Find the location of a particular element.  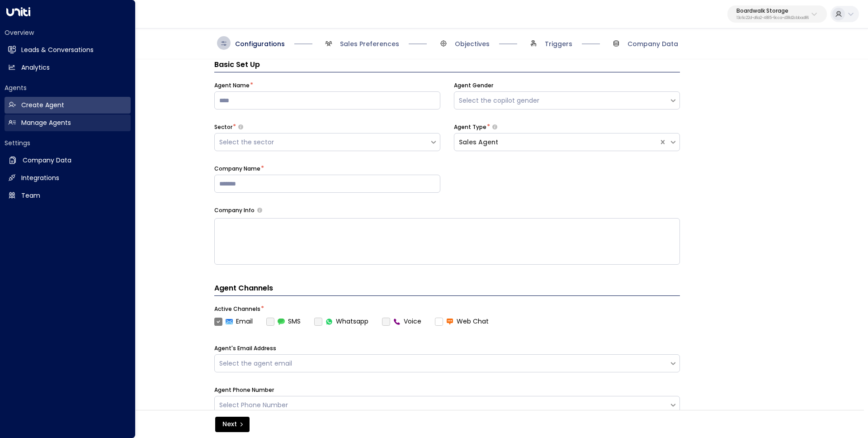

h2: Create Agent is located at coordinates (42, 105).